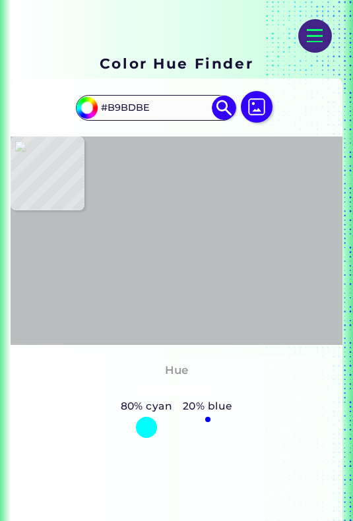 This screenshot has height=521, width=353. Describe the element at coordinates (176, 389) in the screenshot. I see `h3: Bluish Cyan` at that location.